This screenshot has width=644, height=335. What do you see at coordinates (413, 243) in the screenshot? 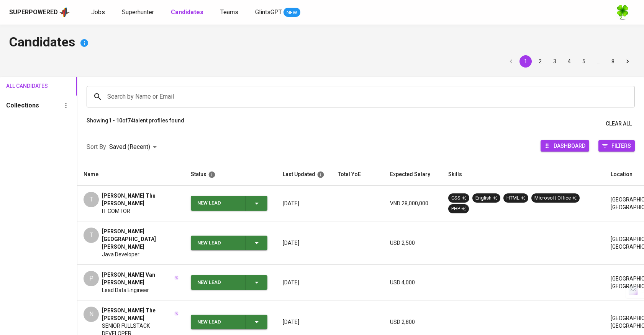
I see `p: USD 2,500` at bounding box center [413, 243].